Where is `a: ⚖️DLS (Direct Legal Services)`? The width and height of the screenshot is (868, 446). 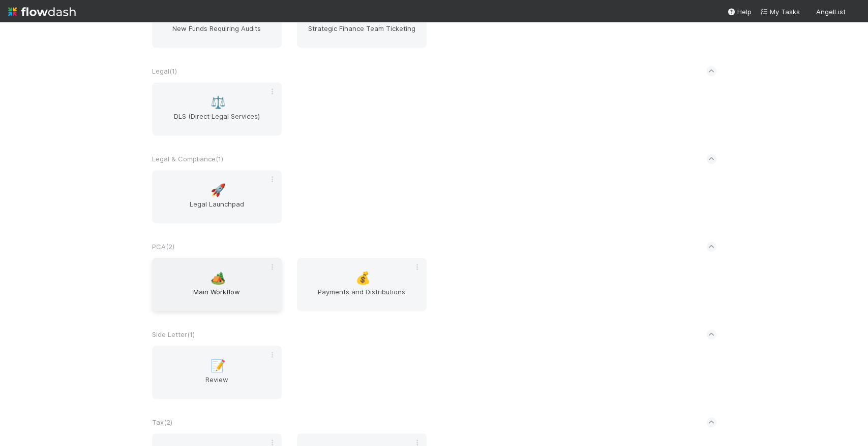 a: ⚖️DLS (Direct Legal Services) is located at coordinates (217, 109).